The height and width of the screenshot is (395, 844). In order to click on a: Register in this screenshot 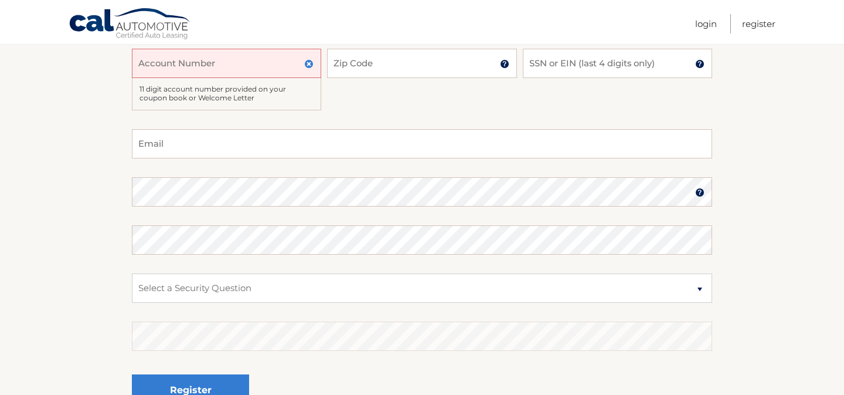, I will do `click(759, 23)`.